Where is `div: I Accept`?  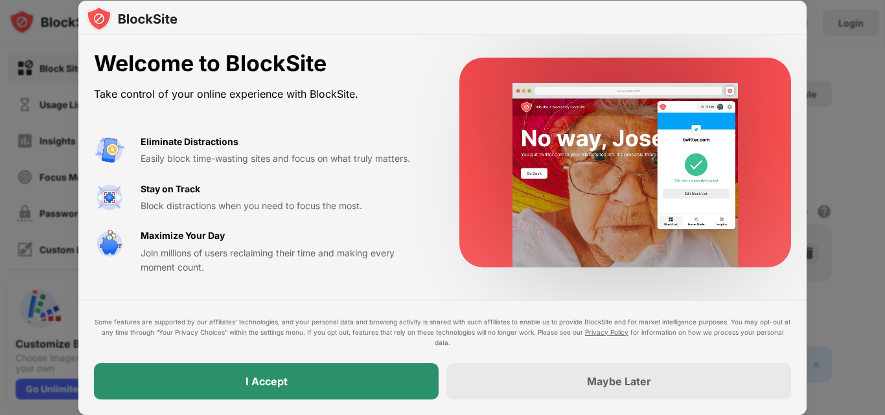 div: I Accept is located at coordinates (266, 381).